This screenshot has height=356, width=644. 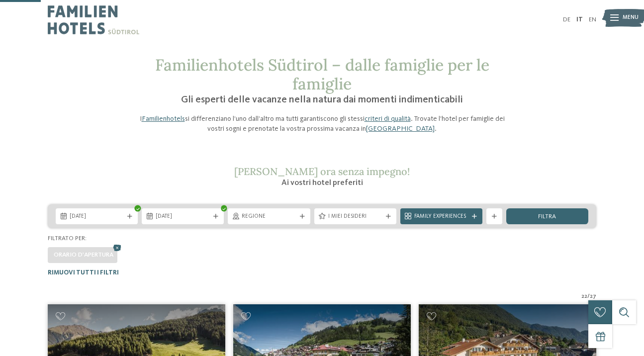 I want to click on span: Regione, so click(x=269, y=217).